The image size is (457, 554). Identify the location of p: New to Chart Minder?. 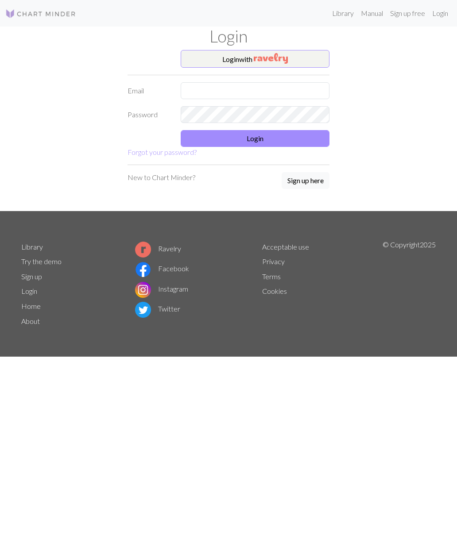
(161, 178).